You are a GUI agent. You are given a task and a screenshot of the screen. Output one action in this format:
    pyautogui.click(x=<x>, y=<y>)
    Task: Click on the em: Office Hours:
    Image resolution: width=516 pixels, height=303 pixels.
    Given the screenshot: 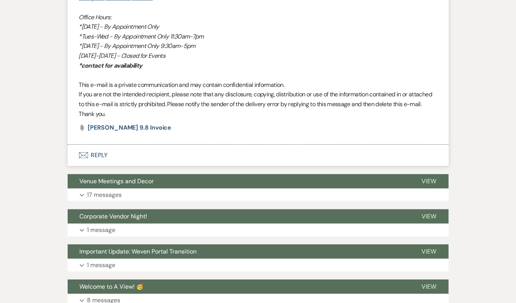 What is the action you would take?
    pyautogui.click(x=95, y=17)
    